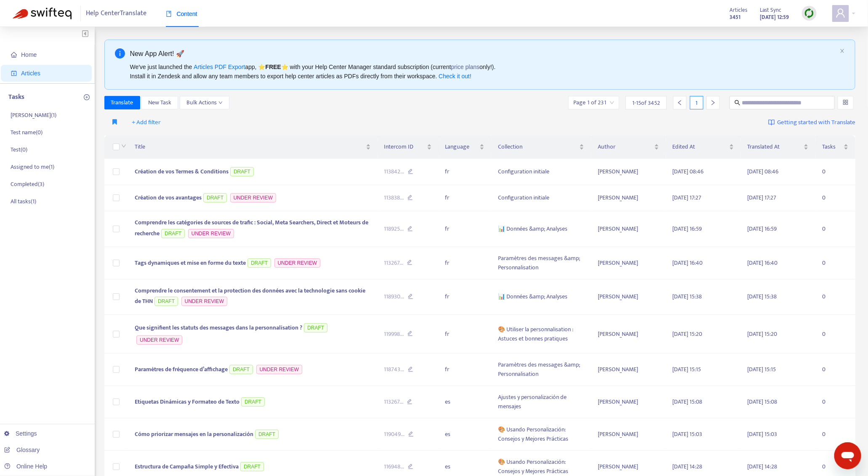 Image resolution: width=868 pixels, height=476 pixels. What do you see at coordinates (462, 147) in the screenshot?
I see `span: Language` at bounding box center [462, 147].